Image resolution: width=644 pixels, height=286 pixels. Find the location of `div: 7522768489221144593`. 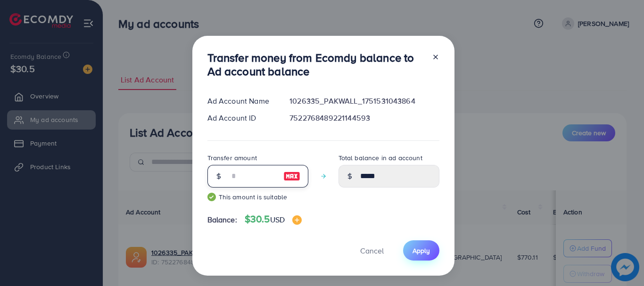

div: 7522768489221144593 is located at coordinates (364, 118).